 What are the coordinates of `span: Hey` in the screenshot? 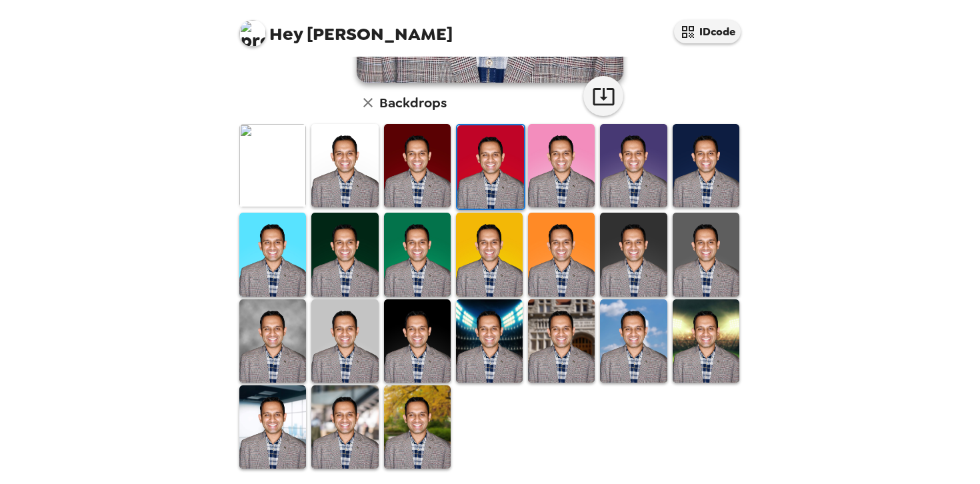 It's located at (286, 34).